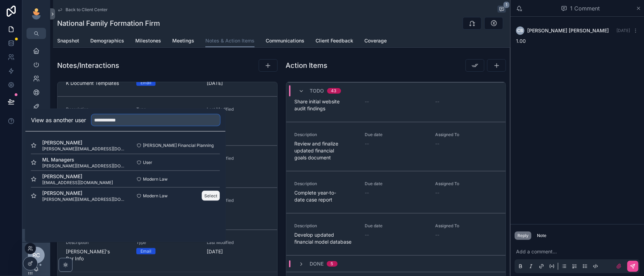 The width and height of the screenshot is (644, 276). What do you see at coordinates (335, 42) in the screenshot?
I see `a: Client Feedback` at bounding box center [335, 42].